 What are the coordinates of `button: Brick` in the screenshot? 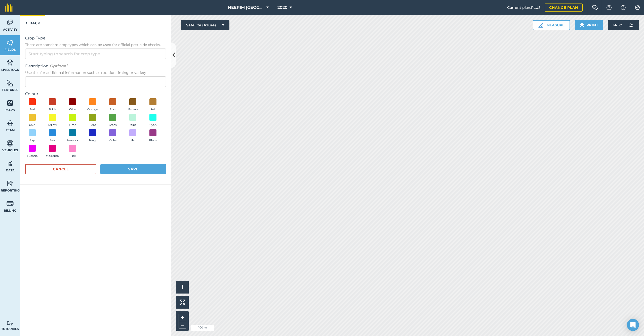 It's located at (52, 105).